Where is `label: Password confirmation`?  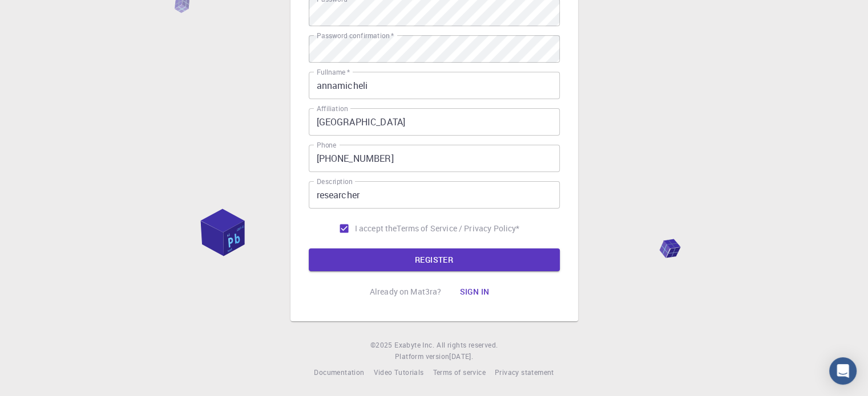
label: Password confirmation is located at coordinates (355, 35).